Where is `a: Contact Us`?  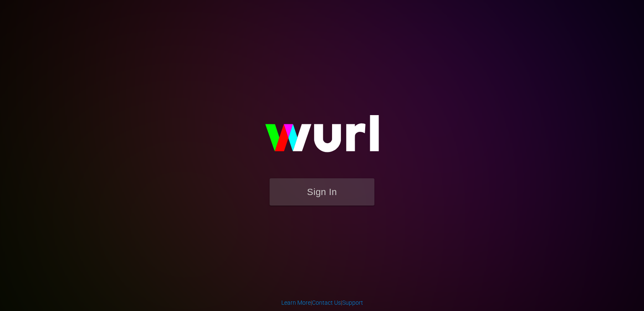
a: Contact Us is located at coordinates (326, 303).